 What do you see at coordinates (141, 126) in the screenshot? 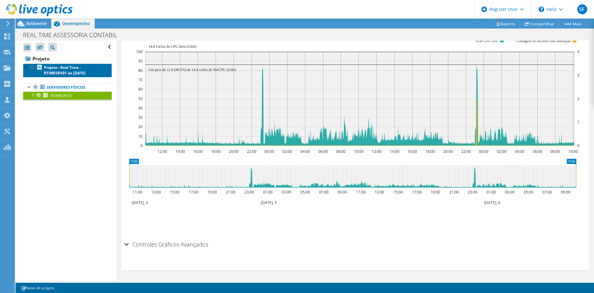
I see `text: 20` at bounding box center [141, 126].